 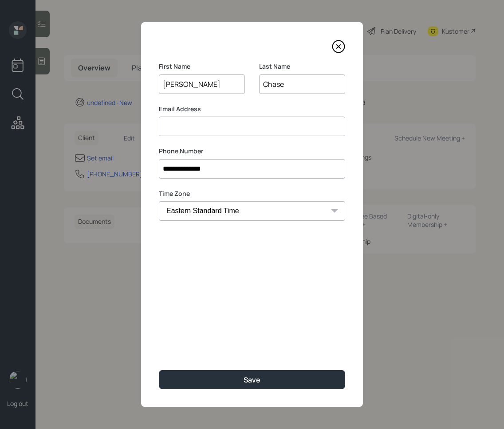 What do you see at coordinates (202, 66) in the screenshot?
I see `label: First Name` at bounding box center [202, 66].